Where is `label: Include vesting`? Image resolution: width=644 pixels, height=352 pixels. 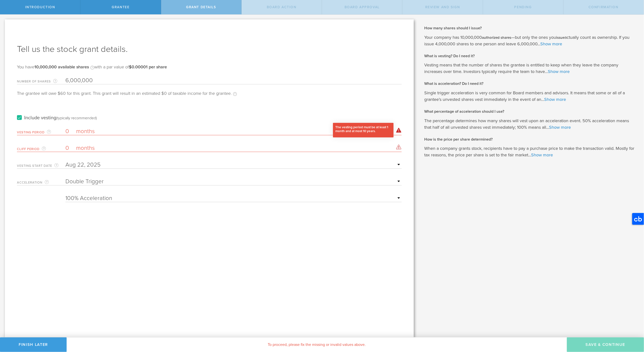
label: Include vesting is located at coordinates (57, 118).